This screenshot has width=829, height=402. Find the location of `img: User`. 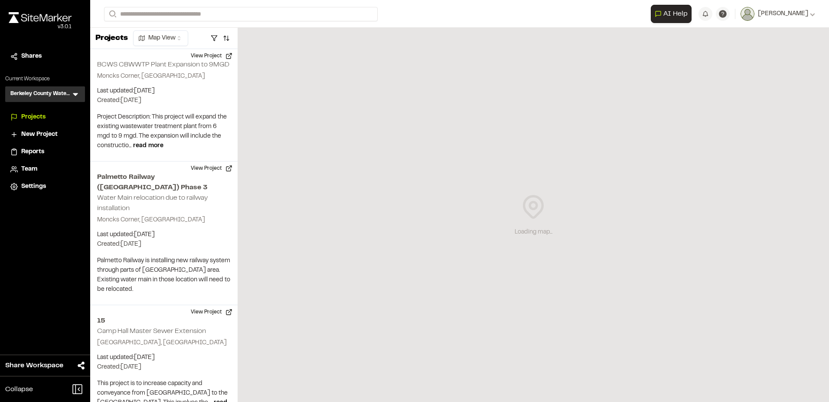

img: User is located at coordinates (748, 14).